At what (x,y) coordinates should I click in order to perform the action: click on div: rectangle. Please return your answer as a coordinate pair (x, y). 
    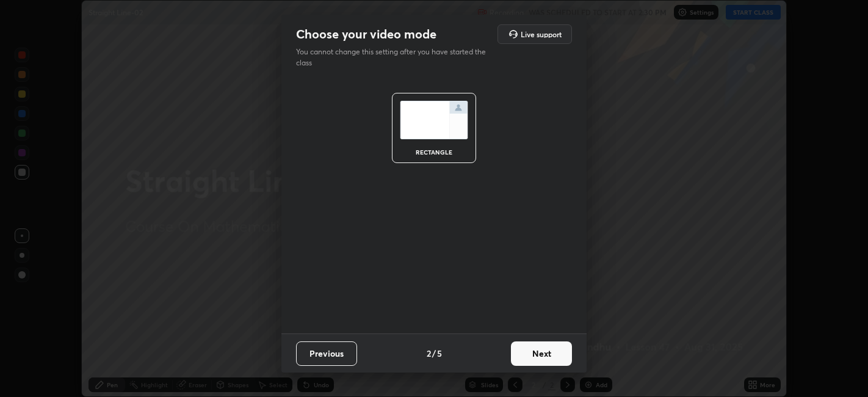
    Looking at the image, I should click on (434, 152).